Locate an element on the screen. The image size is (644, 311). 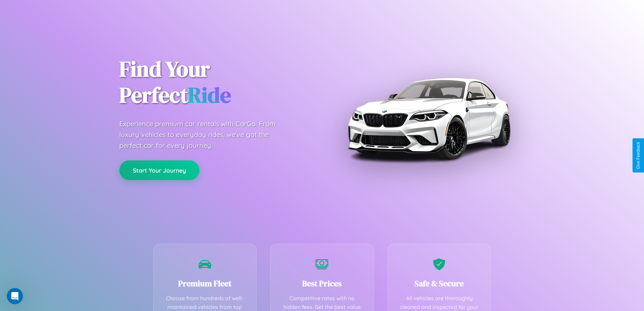
div: Give Feedback is located at coordinates (638, 156).